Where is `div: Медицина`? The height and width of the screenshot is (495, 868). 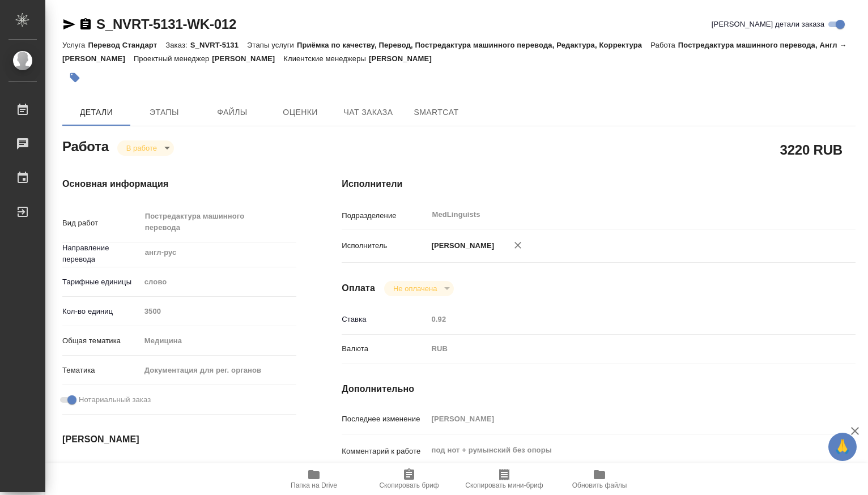 div: Медицина is located at coordinates (219, 341).